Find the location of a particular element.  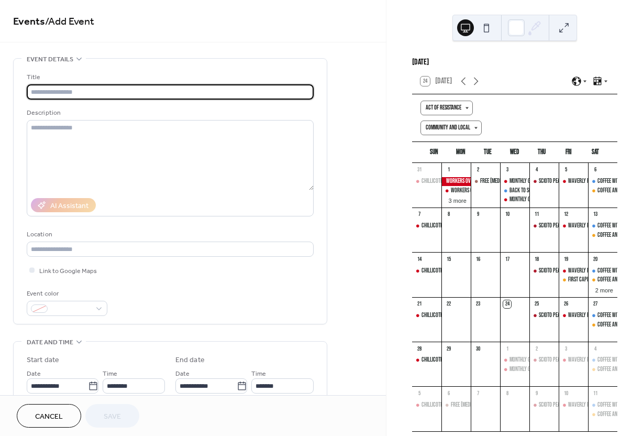

div: 27 is located at coordinates (595, 304).